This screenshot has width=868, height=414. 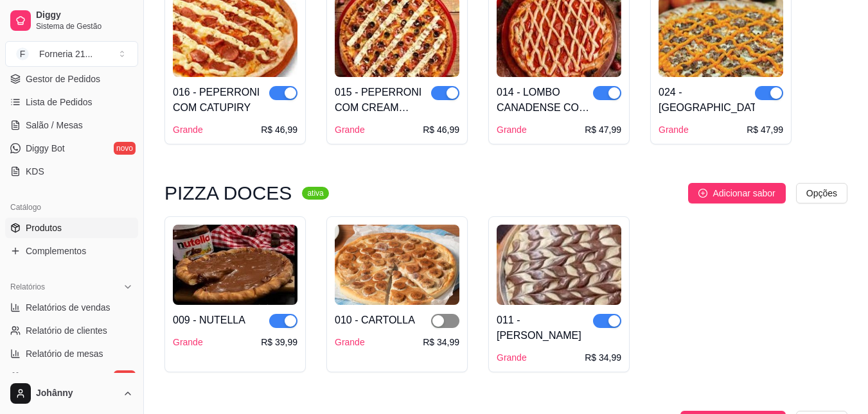 I want to click on a: Gestor de Pedidos, so click(x=71, y=79).